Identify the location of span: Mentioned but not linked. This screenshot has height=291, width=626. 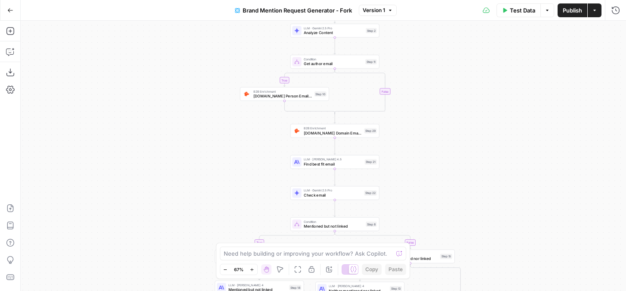
(334, 226).